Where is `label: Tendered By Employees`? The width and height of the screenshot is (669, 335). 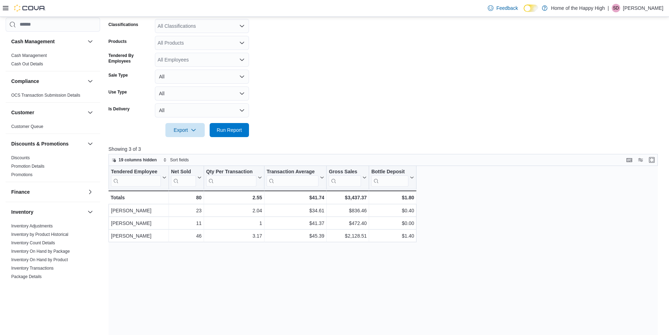
label: Tendered By Employees is located at coordinates (130, 58).